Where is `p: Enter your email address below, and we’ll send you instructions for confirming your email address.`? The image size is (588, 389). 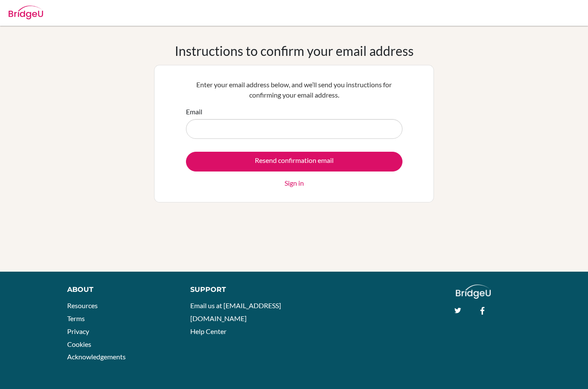 p: Enter your email address below, and we’ll send you instructions for confirming your email address. is located at coordinates (294, 90).